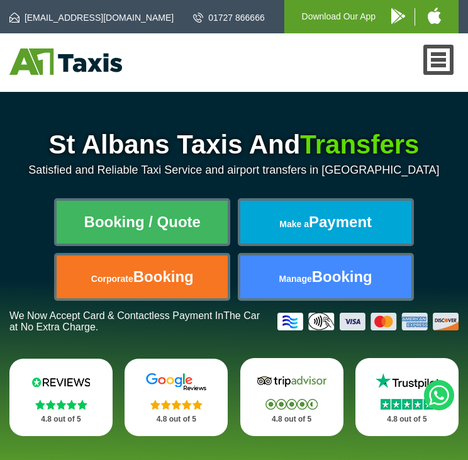  I want to click on h1: St Albans Taxis And, so click(234, 145).